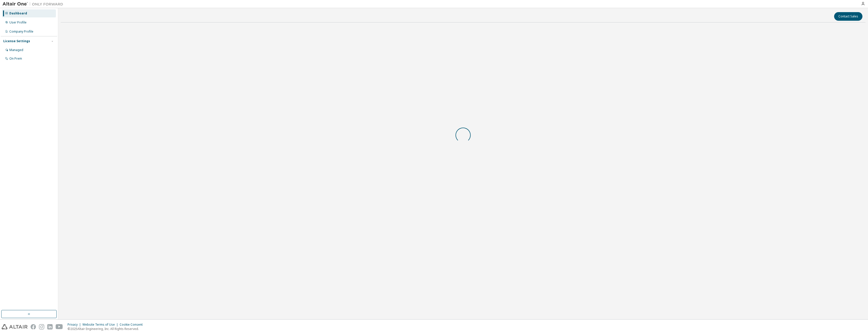 Image resolution: width=868 pixels, height=334 pixels. What do you see at coordinates (132, 324) in the screenshot?
I see `div: Cookie Consent` at bounding box center [132, 324].